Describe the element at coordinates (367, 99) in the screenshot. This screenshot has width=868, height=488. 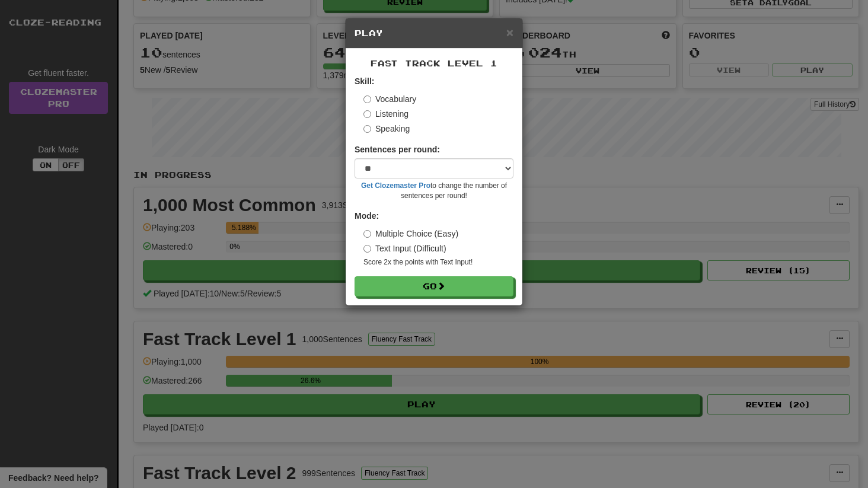
I see `input: Vocabulary` at that location.